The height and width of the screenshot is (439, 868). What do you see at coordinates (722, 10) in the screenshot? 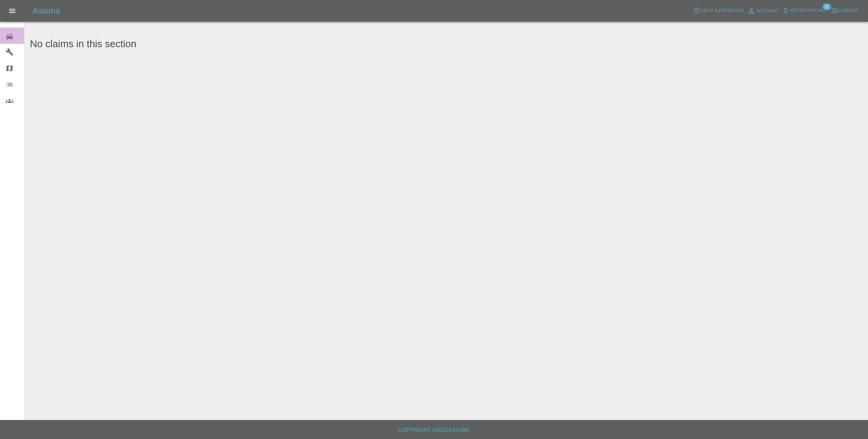
I see `span: Help & Feedback` at bounding box center [722, 10].